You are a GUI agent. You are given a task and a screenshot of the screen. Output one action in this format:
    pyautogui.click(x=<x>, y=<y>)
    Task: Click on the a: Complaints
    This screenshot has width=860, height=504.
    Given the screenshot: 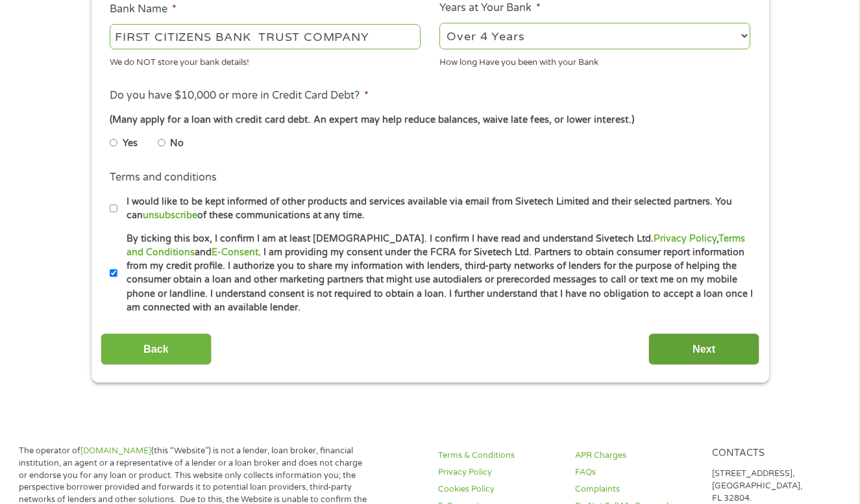 What is the action you would take?
    pyautogui.click(x=635, y=489)
    